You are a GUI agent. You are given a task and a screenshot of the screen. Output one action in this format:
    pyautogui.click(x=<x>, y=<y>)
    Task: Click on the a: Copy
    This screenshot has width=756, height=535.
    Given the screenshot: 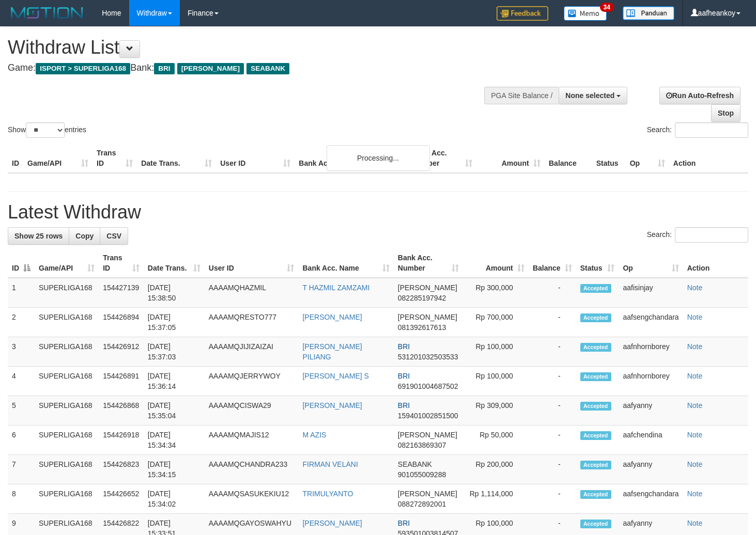 What is the action you would take?
    pyautogui.click(x=85, y=236)
    